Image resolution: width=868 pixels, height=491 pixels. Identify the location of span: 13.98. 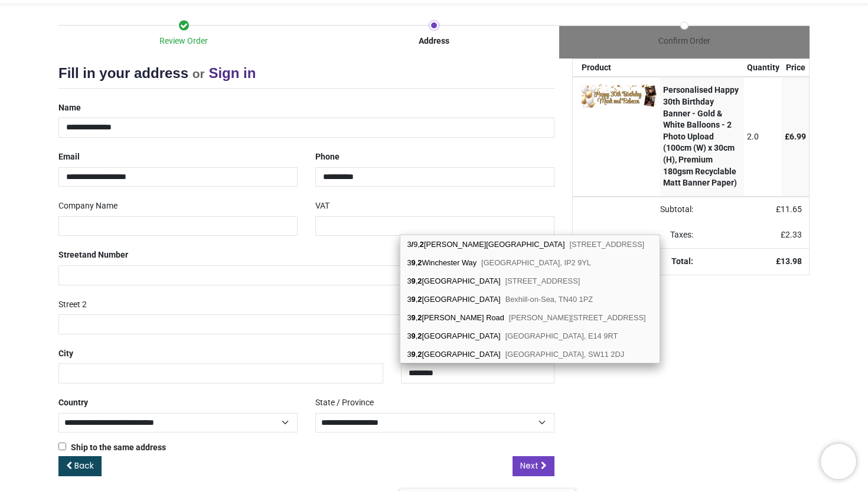
(792, 261).